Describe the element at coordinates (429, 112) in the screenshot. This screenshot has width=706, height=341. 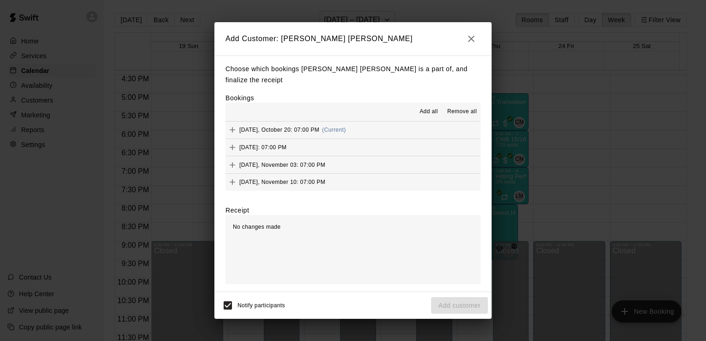
I see `span: Add all` at that location.